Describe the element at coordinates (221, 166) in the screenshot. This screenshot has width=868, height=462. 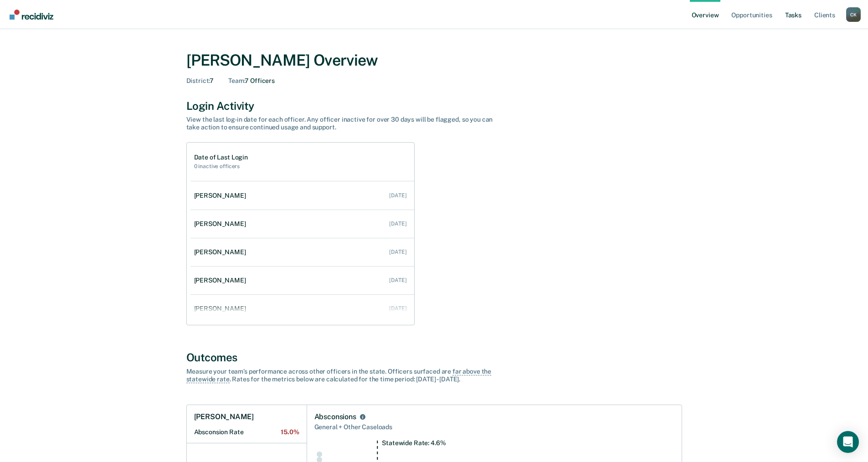
I see `h2: 0 inactive officers` at that location.